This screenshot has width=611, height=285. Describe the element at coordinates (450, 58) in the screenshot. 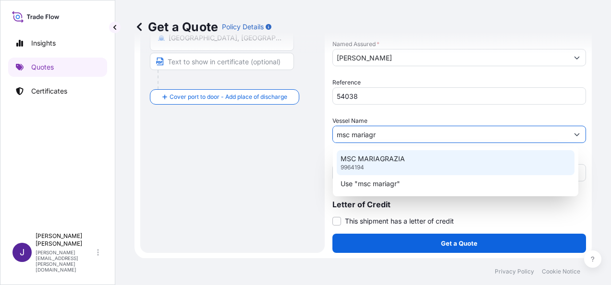

I see `input: Full name` at that location.